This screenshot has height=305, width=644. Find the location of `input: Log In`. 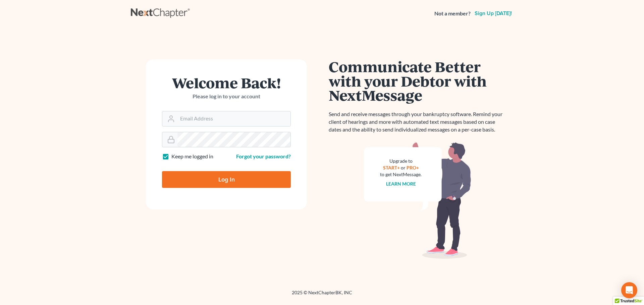

input: Log In is located at coordinates (227, 180).